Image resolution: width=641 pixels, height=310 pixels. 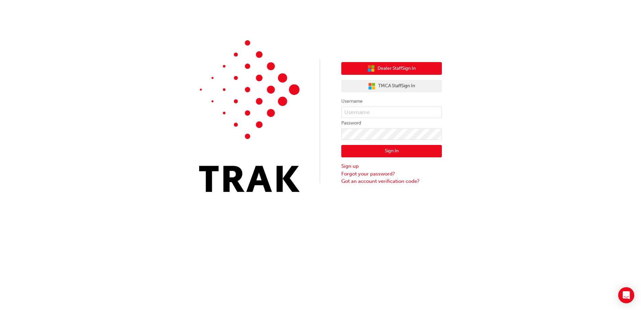 What do you see at coordinates (392, 123) in the screenshot?
I see `label: Password` at bounding box center [392, 123].